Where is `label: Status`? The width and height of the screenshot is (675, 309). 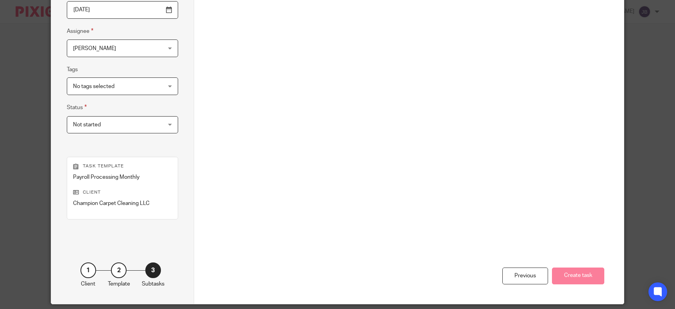 label: Status is located at coordinates (77, 107).